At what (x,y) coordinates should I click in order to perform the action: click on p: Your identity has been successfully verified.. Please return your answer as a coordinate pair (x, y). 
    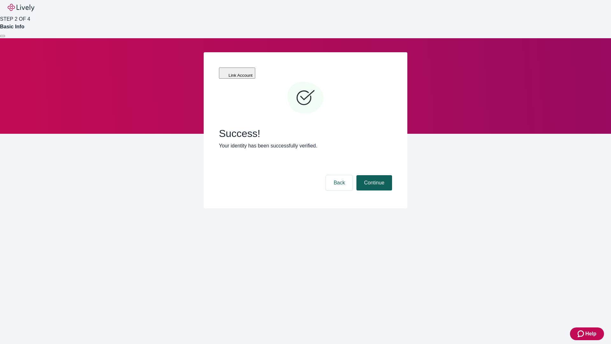
    Looking at the image, I should click on (306, 146).